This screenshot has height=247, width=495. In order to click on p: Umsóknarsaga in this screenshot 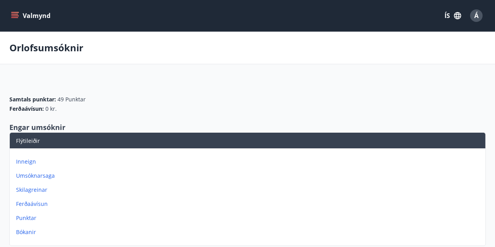, I will do `click(249, 176)`.